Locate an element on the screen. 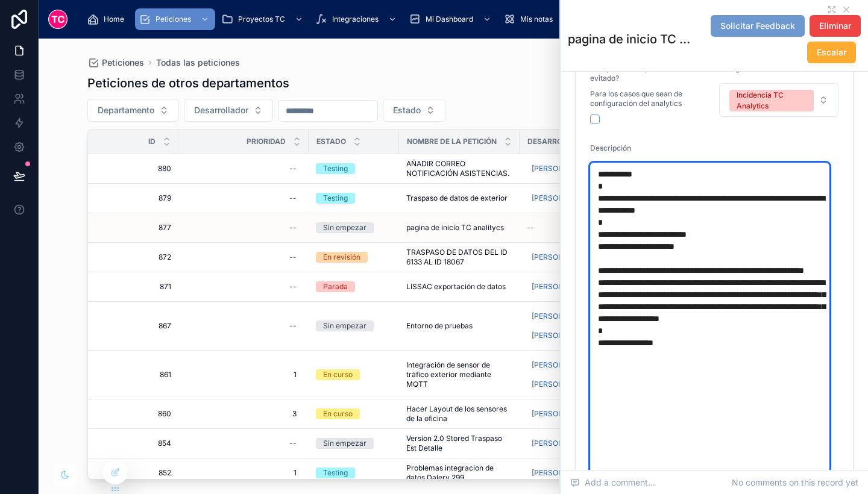  span: Integraciones is located at coordinates (355, 19).